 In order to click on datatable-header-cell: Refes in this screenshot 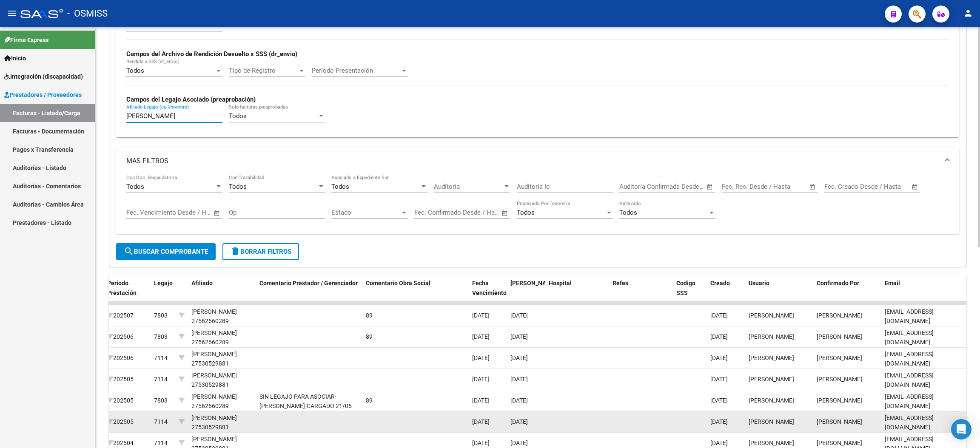, I will do `click(641, 293)`.